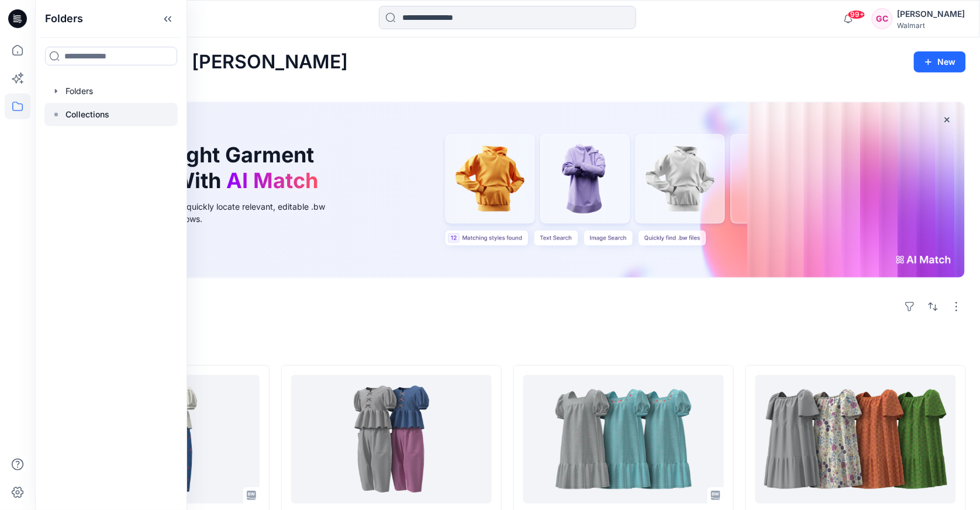 This screenshot has width=980, height=510. Describe the element at coordinates (939, 62) in the screenshot. I see `button: New` at that location.